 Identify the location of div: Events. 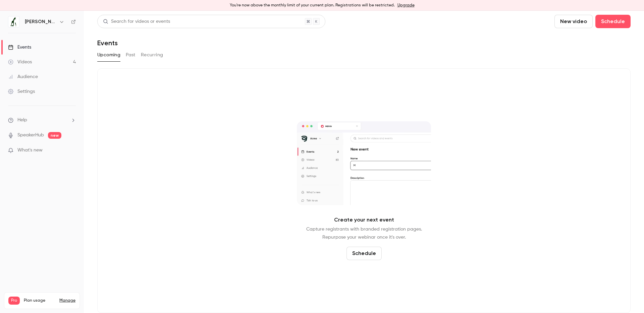
(20, 47).